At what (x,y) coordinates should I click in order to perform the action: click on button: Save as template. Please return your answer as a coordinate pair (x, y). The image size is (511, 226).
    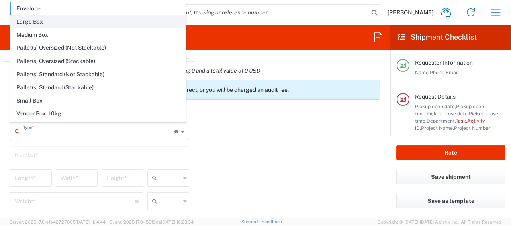
    Looking at the image, I should click on (450, 201).